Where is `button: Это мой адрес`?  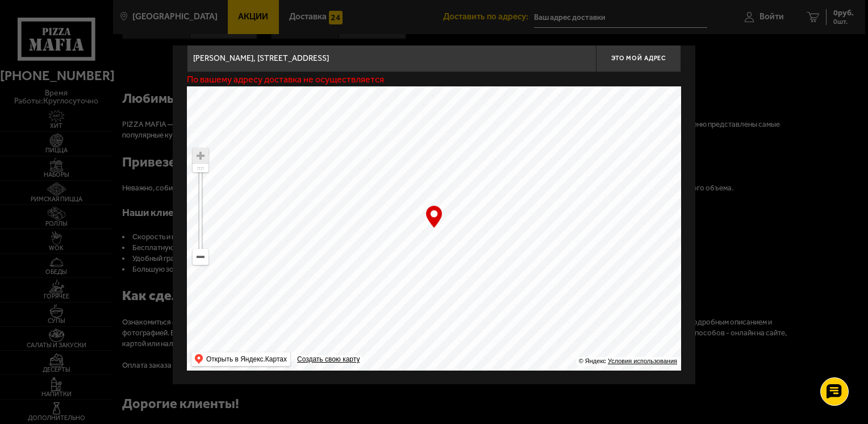 button: Это мой адрес is located at coordinates (638, 58).